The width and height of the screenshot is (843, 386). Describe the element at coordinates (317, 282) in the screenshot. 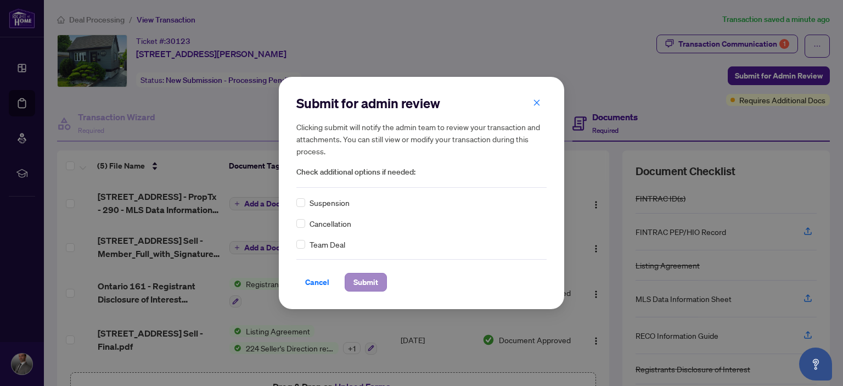

I see `button: Cancel` at that location.